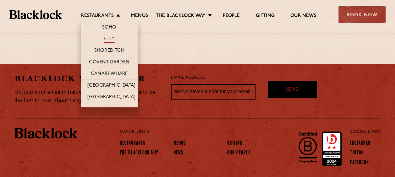  What do you see at coordinates (360, 144) in the screenshot?
I see `a: Instagram` at bounding box center [360, 144].